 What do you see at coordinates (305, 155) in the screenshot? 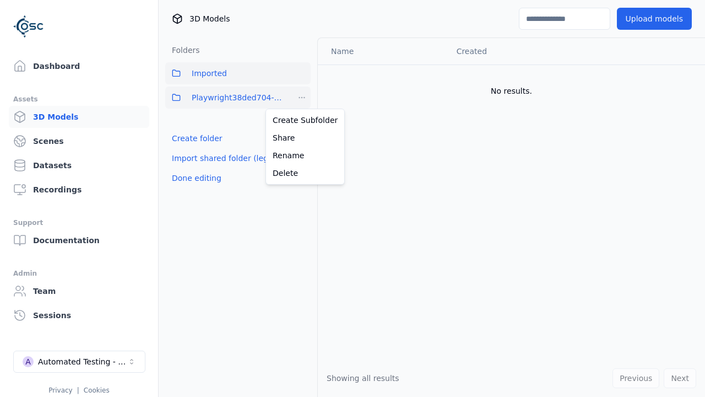
I see `div: Rename` at bounding box center [305, 155].